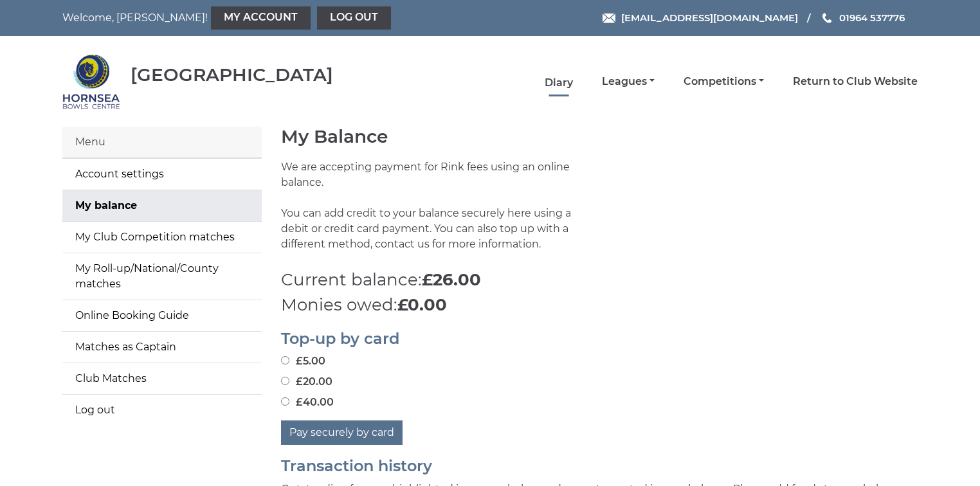  Describe the element at coordinates (599, 280) in the screenshot. I see `p: Current balance:` at that location.